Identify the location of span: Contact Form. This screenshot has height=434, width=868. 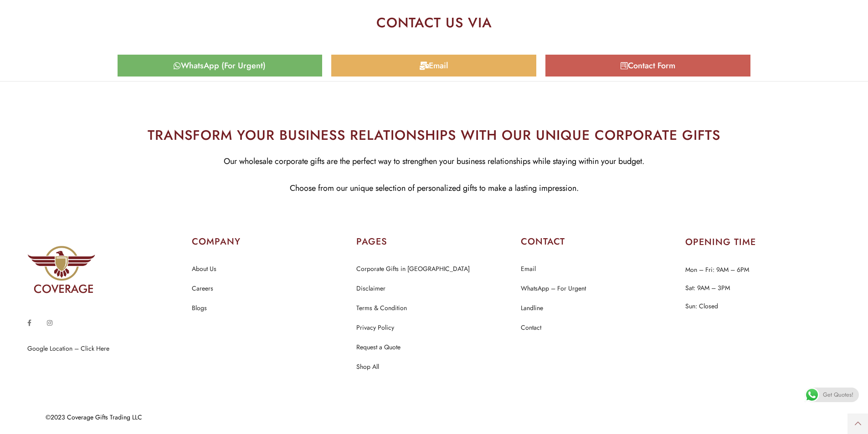
(651, 65).